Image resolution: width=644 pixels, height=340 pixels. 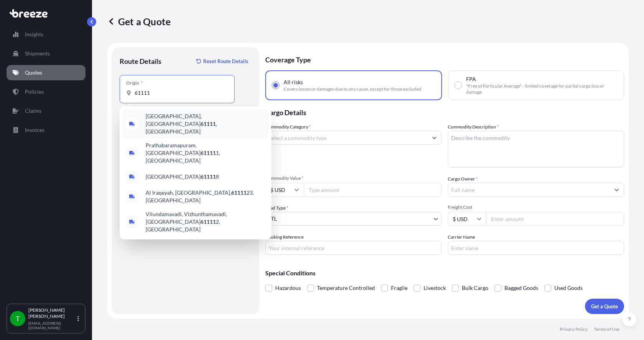 What do you see at coordinates (37, 54) in the screenshot?
I see `p: Shipments` at bounding box center [37, 54].